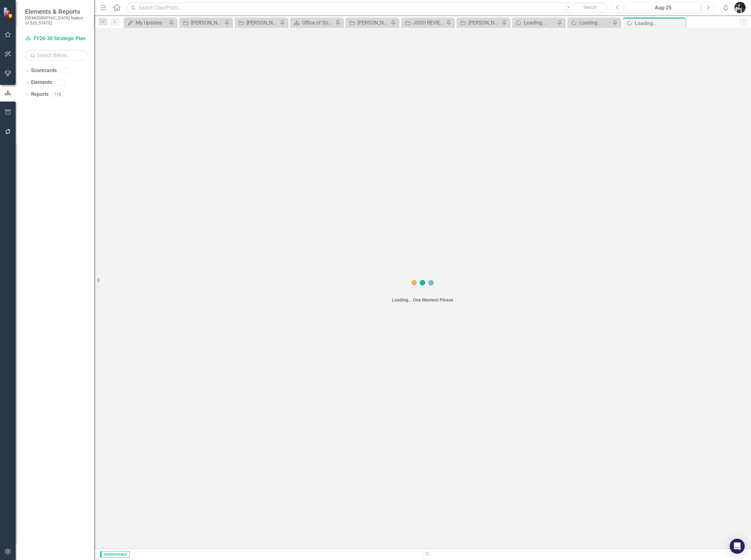  I want to click on a: Scorecards, so click(44, 71).